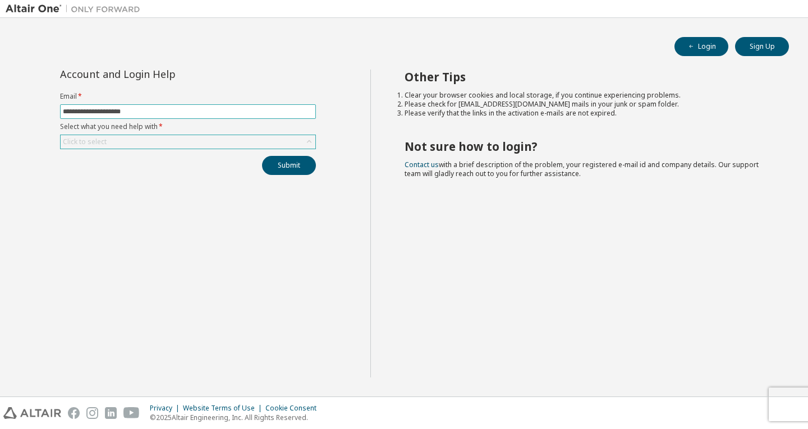 The image size is (808, 429). I want to click on div: Website Terms of Use, so click(224, 408).